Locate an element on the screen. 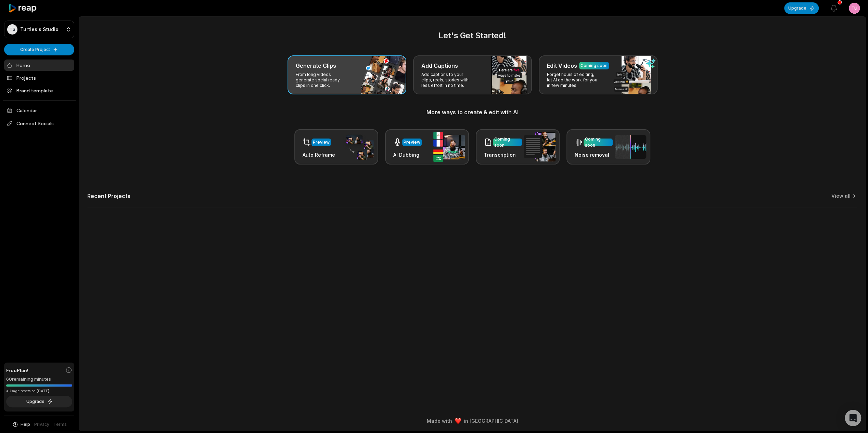  h3: AI Dubbing is located at coordinates (407, 155).